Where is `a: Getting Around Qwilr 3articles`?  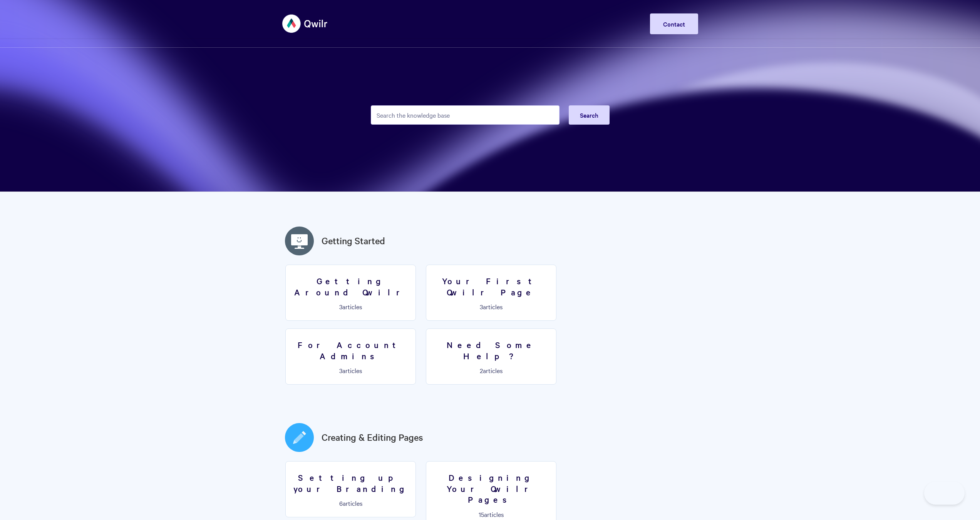
a: Getting Around Qwilr 3articles is located at coordinates (350, 293).